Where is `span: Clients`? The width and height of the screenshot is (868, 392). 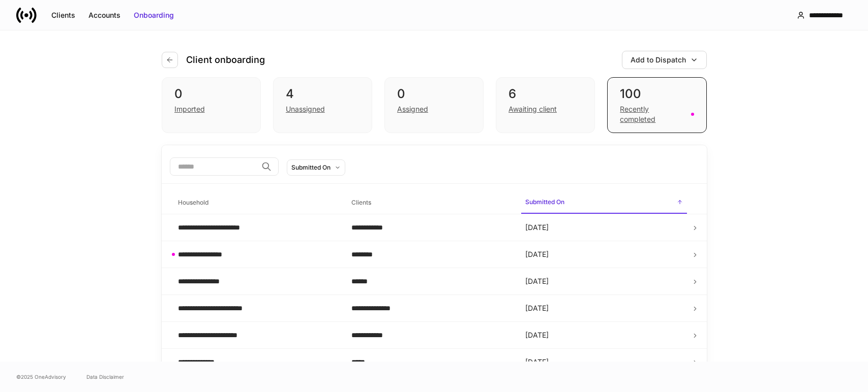
span: Clients is located at coordinates (430, 203).